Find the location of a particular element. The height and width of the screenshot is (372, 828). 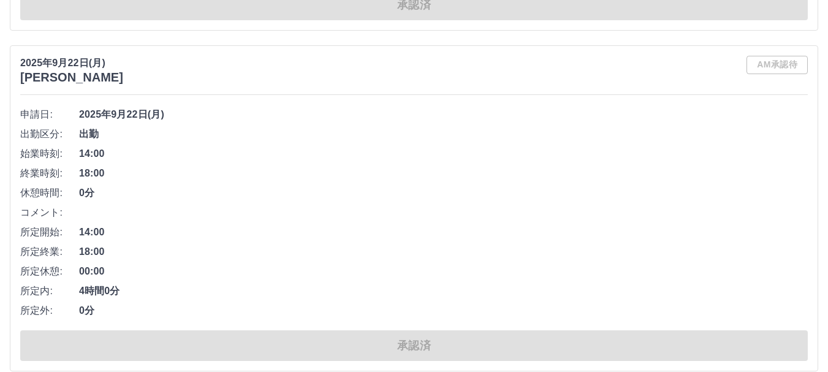

span: 終業時刻: is located at coordinates (50, 173).